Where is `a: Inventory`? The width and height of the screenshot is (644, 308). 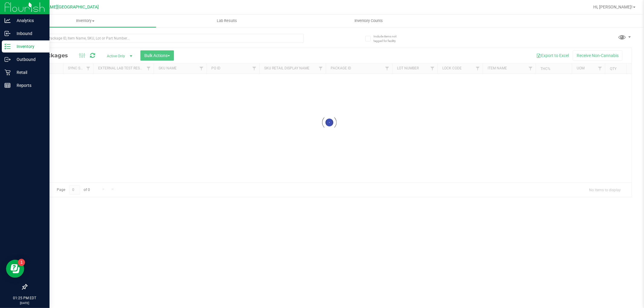
a: Inventory is located at coordinates (85, 21).